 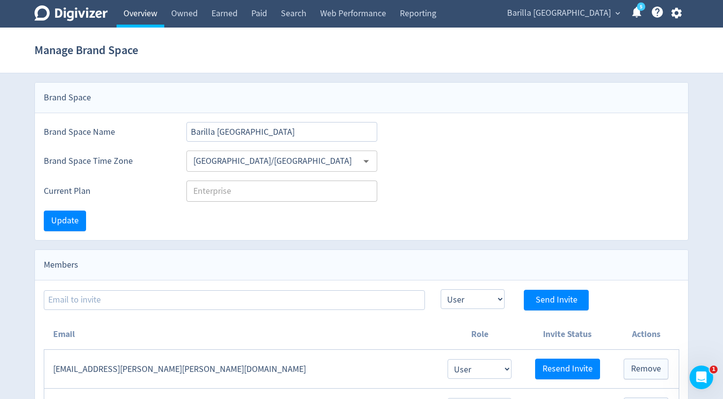 What do you see at coordinates (646, 335) in the screenshot?
I see `th: Actions` at bounding box center [646, 335].